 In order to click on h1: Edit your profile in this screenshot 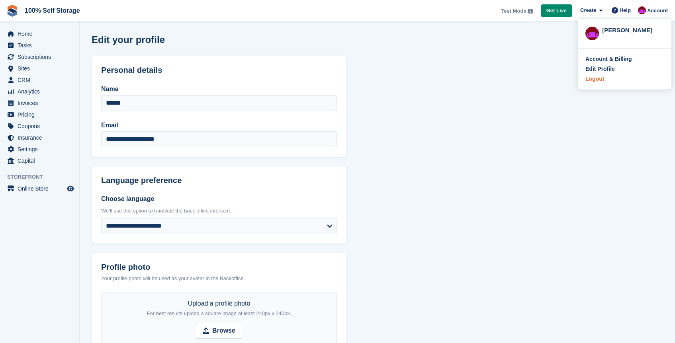, I will do `click(128, 39)`.